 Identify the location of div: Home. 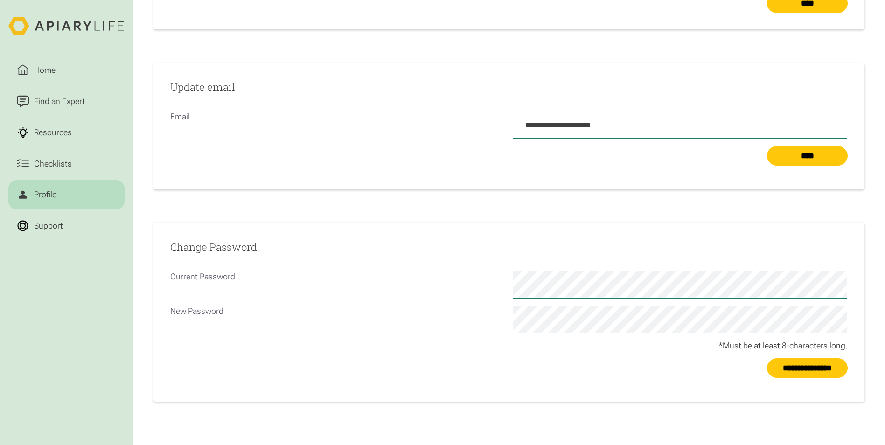
(45, 70).